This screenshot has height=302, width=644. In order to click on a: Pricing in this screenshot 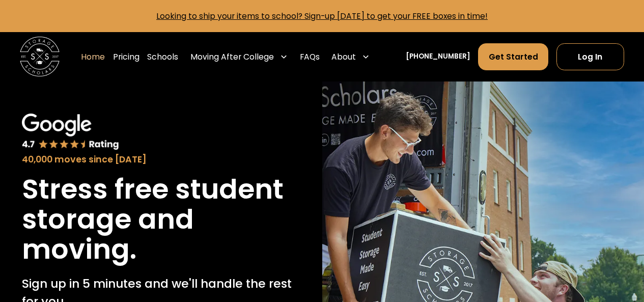, I will do `click(126, 56)`.